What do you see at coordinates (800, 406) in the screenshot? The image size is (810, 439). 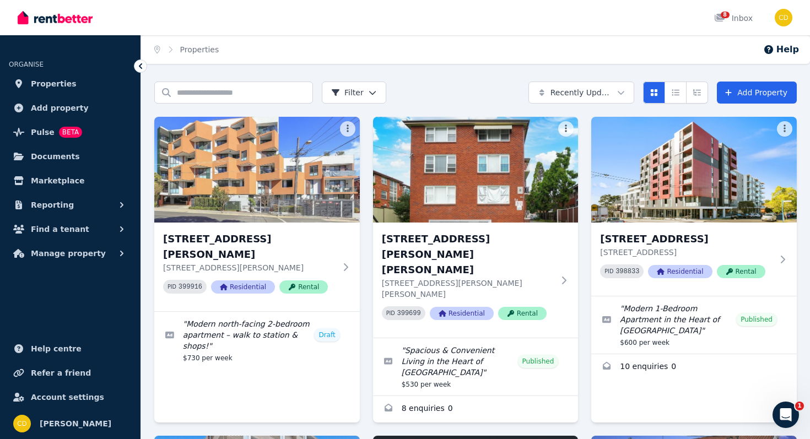 I see `span: 1` at bounding box center [800, 406].